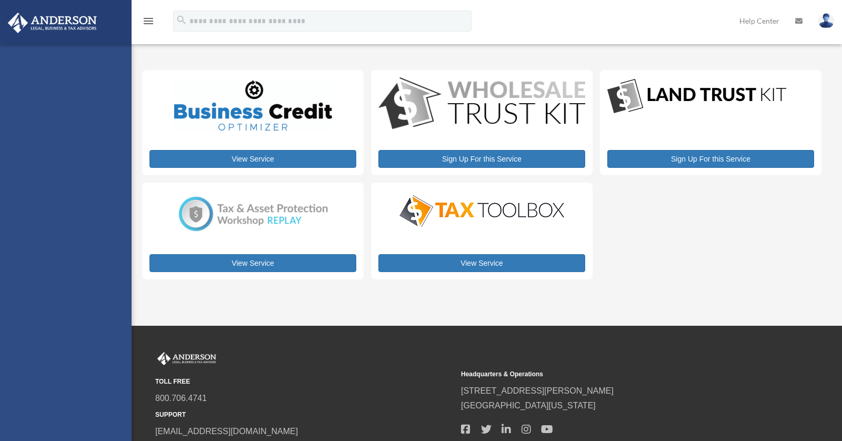 The width and height of the screenshot is (842, 441). I want to click on a: menu, so click(148, 23).